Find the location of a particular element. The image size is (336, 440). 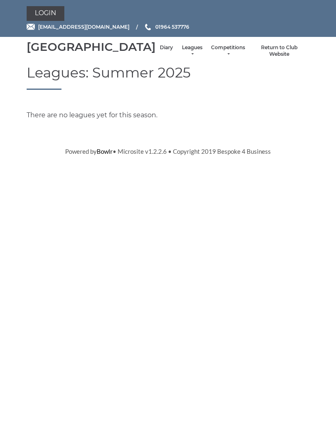

a: Leagues is located at coordinates (192, 51).